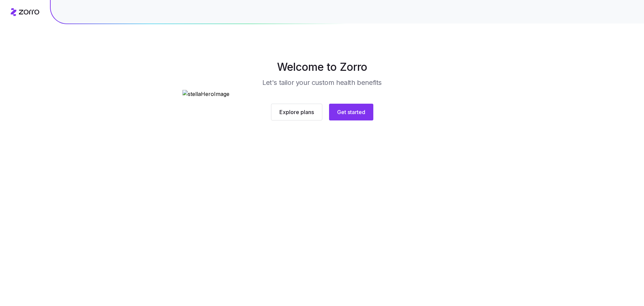 The height and width of the screenshot is (306, 644). I want to click on img: stellaHeroImage, so click(322, 94).